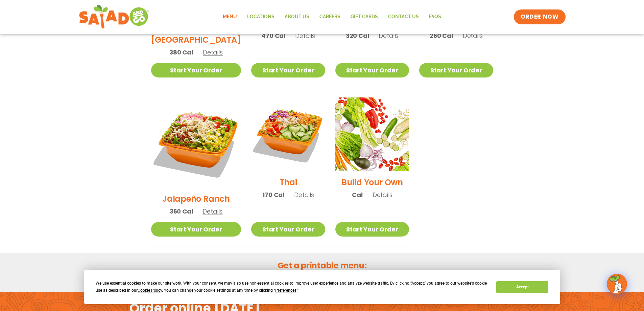  Describe the element at coordinates (441, 36) in the screenshot. I see `span: 260 Cal` at that location.